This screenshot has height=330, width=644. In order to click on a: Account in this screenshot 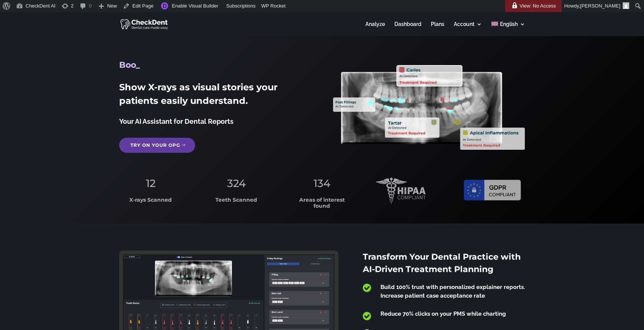, I will do `click(467, 28)`.